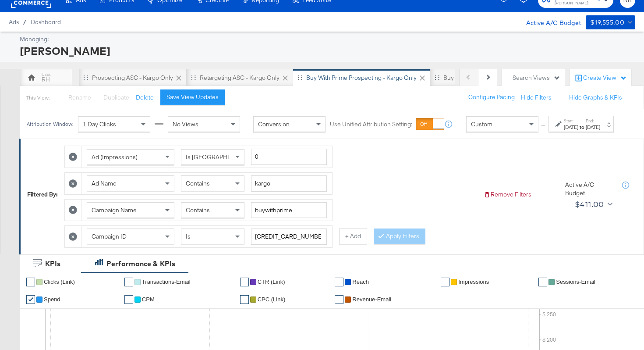  Describe the element at coordinates (109, 237) in the screenshot. I see `span: Campaign ID` at that location.